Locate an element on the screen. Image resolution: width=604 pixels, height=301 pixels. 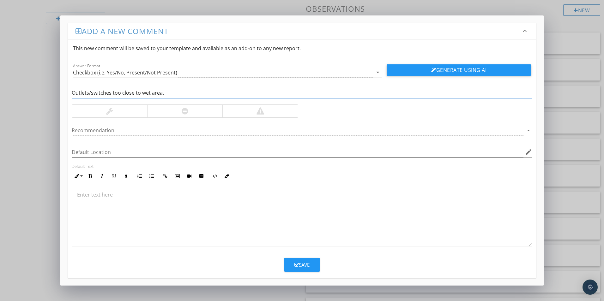
button: Italic (Ctrl+I) is located at coordinates (102, 176).